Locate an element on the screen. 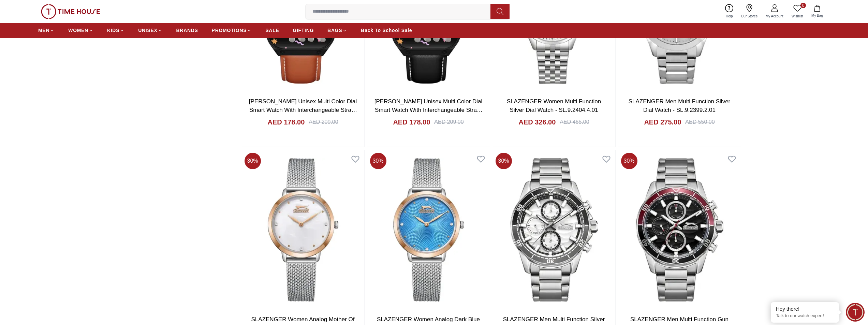 This screenshot has width=868, height=325. a: SLAZENGER Women Analog Dark Blue Dial Watch - SL.9.2397.3.04 is located at coordinates (428, 230).